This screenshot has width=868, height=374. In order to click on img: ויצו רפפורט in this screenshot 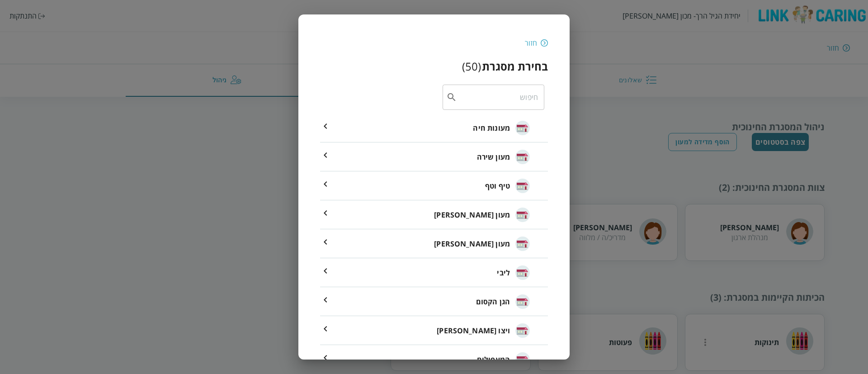, I will do `click(522, 331)`.